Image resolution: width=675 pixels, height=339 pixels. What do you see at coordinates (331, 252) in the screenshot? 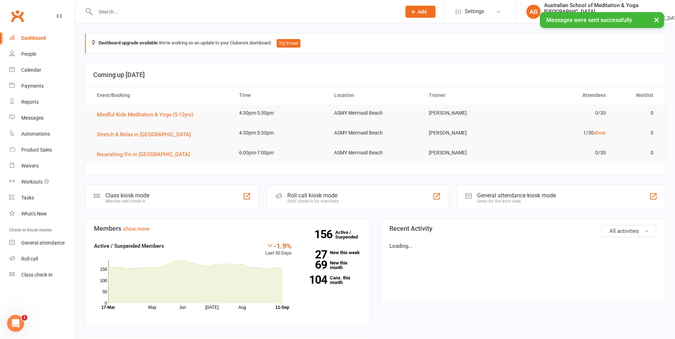
I see `a: 27New this week` at bounding box center [331, 252].